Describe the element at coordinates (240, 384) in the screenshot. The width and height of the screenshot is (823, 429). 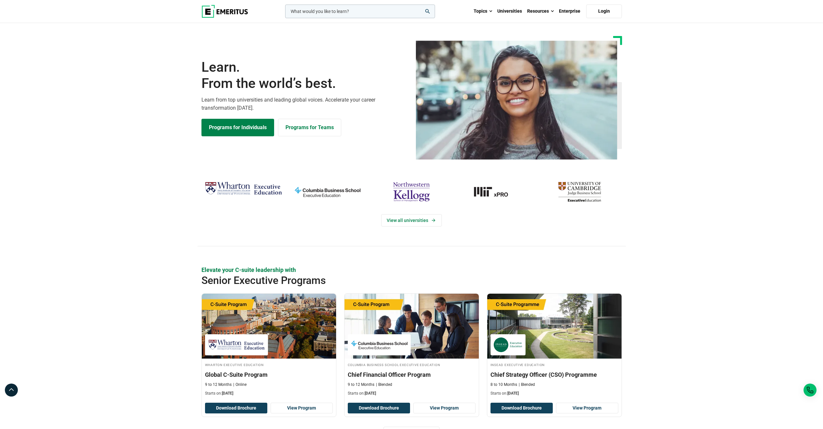
I see `p: Online` at that location.